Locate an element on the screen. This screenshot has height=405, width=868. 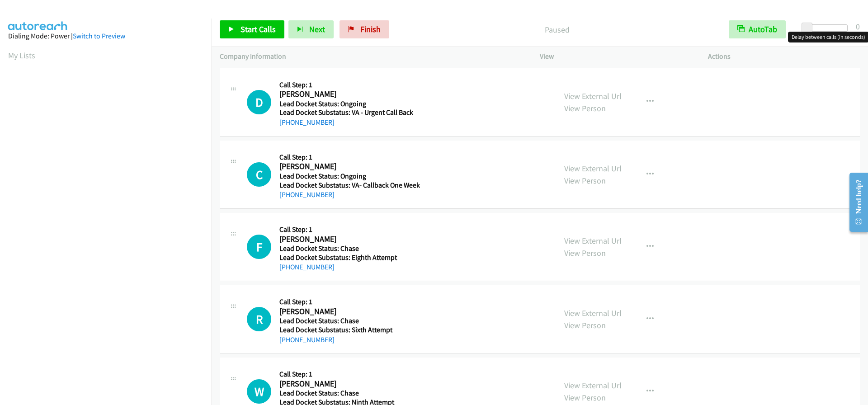
h5: Lead Docket Substatus: Sixth Attempt is located at coordinates (348, 330).